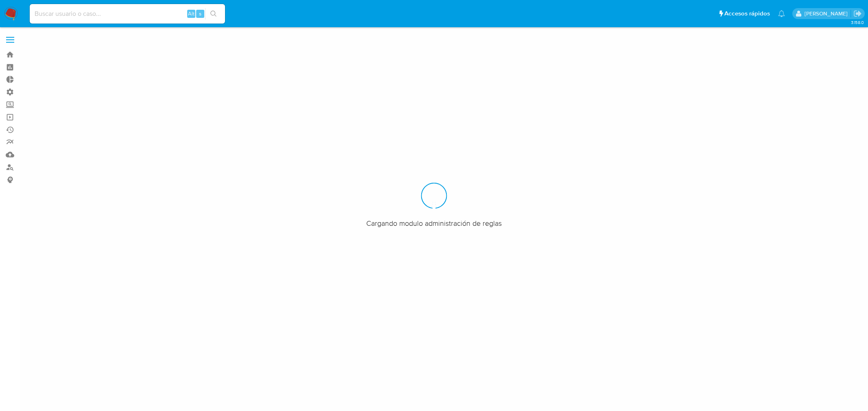  What do you see at coordinates (858, 14) in the screenshot?
I see `a: Salir` at bounding box center [858, 14].